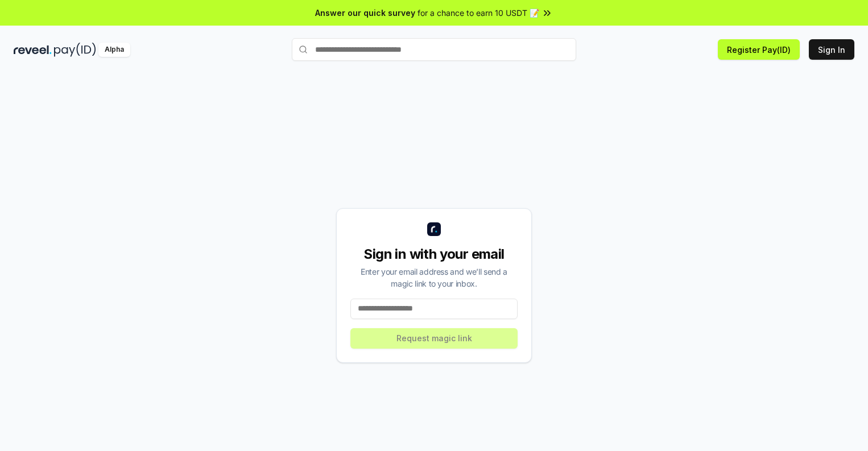 This screenshot has height=451, width=868. I want to click on div: Sign in with your email, so click(434, 254).